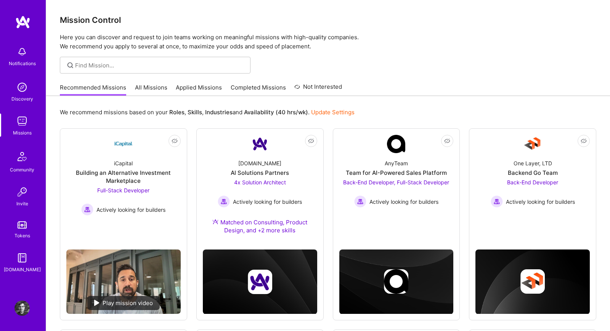  What do you see at coordinates (207, 112) in the screenshot?
I see `p: We recommend missions based on your , , and .` at bounding box center [207, 112].